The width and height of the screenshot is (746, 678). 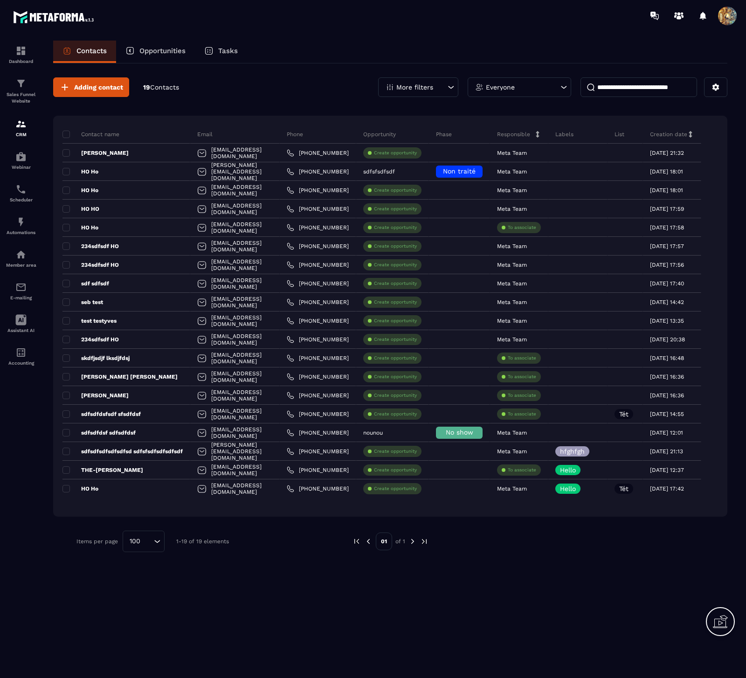 What do you see at coordinates (165, 87) in the screenshot?
I see `span: Contacts` at bounding box center [165, 87].